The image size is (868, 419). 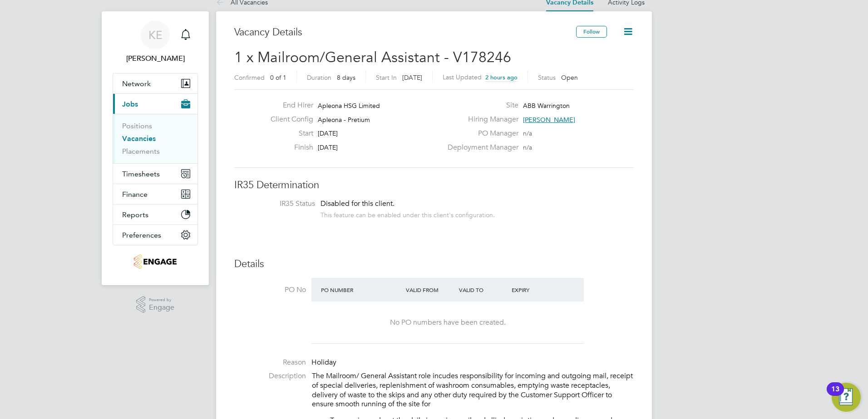 I want to click on button: Timesheets, so click(x=155, y=174).